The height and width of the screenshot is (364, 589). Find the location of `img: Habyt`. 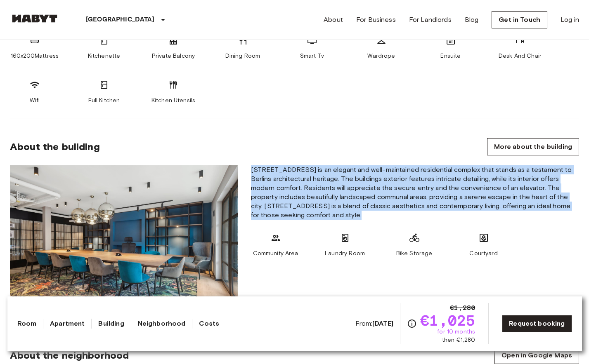

img: Habyt is located at coordinates (35, 18).